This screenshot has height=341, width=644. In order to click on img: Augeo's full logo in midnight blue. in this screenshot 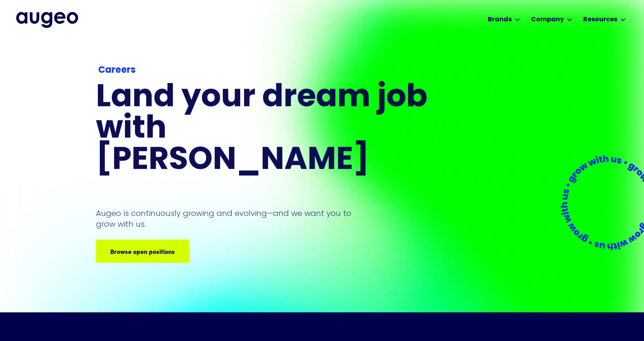, I will do `click(47, 20)`.